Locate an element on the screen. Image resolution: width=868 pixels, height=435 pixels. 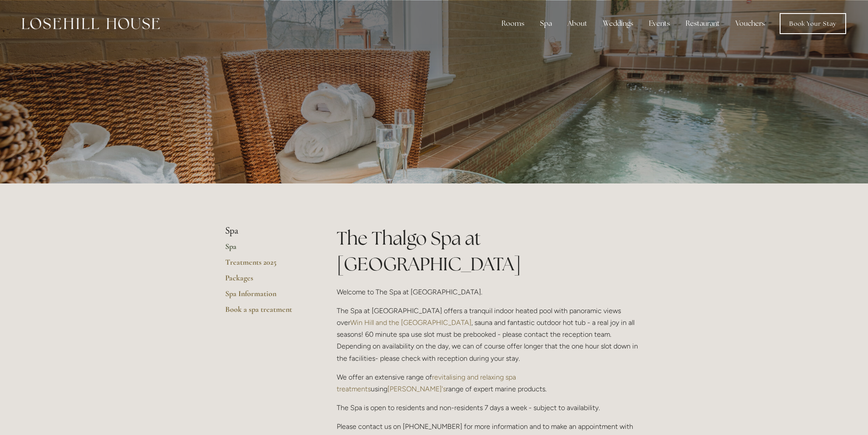
a: Spa Information is located at coordinates (266, 297).